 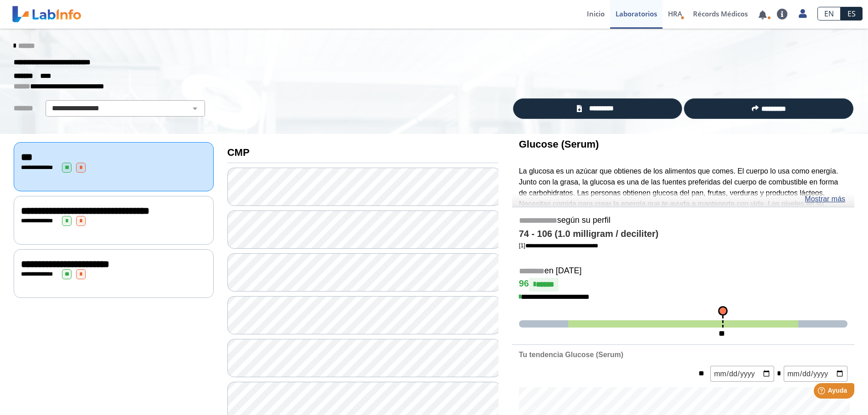 I want to click on b: Tu tendencia Glucose (Serum), so click(x=571, y=355).